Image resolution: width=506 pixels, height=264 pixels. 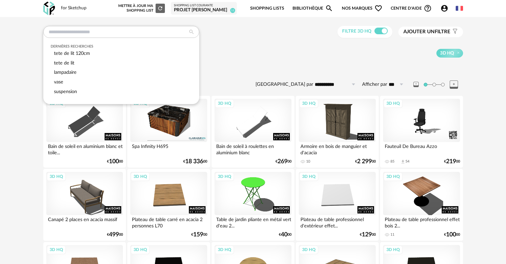 I want to click on span: Ajouter un, so click(x=419, y=32).